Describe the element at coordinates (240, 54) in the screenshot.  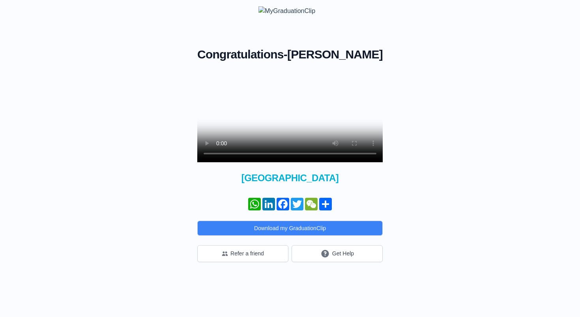
I see `span: Congratulations` at that location.